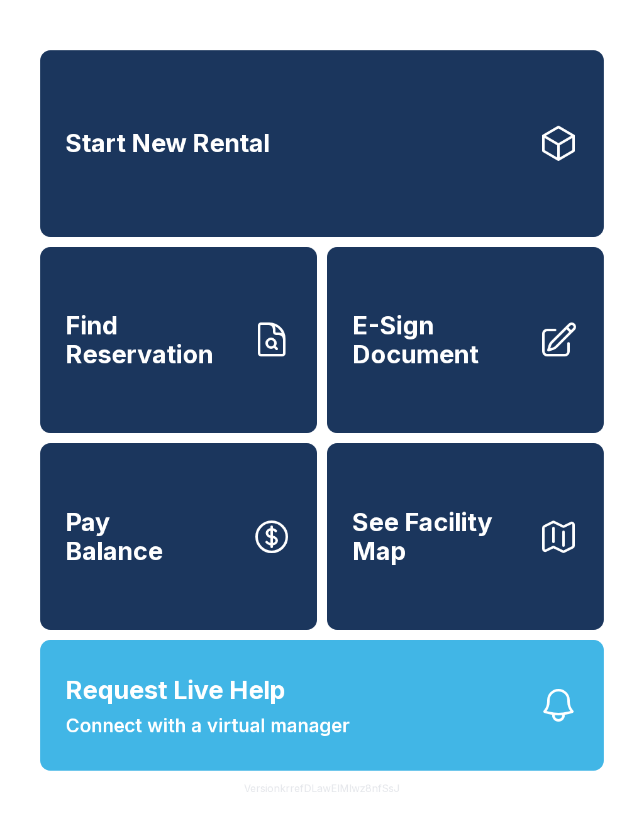 This screenshot has width=644, height=831. Describe the element at coordinates (178, 340) in the screenshot. I see `a: Find Reservation` at that location.